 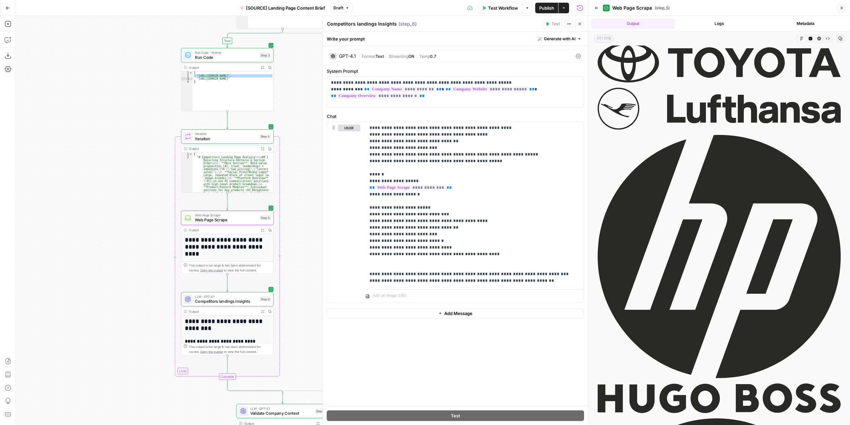 What do you see at coordinates (455, 313) in the screenshot?
I see `button: Add Message` at bounding box center [455, 313].